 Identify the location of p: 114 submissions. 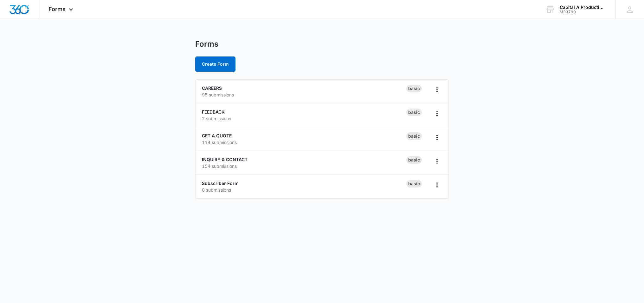
(304, 142).